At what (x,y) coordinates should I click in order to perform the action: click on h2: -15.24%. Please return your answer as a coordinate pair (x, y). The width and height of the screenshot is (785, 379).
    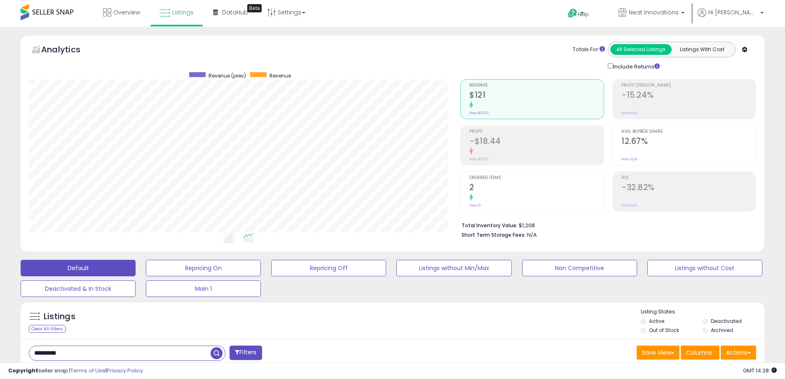
    Looking at the image, I should click on (689, 96).